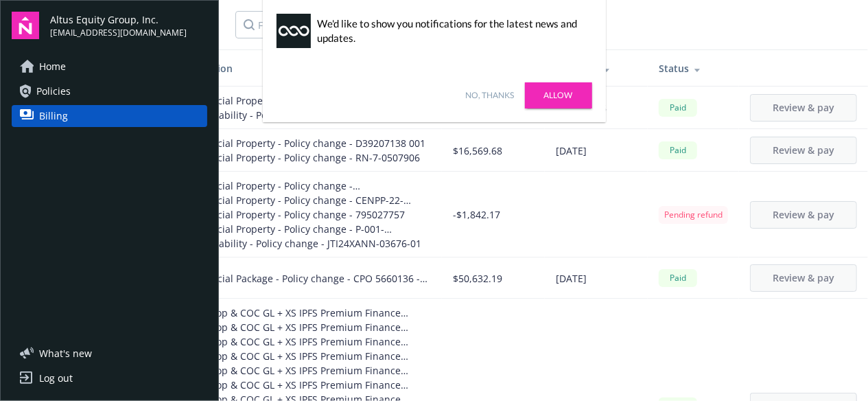  What do you see at coordinates (302, 143) in the screenshot?
I see `div: Commercial Property - Policy change - D39207138 001` at bounding box center [302, 143].